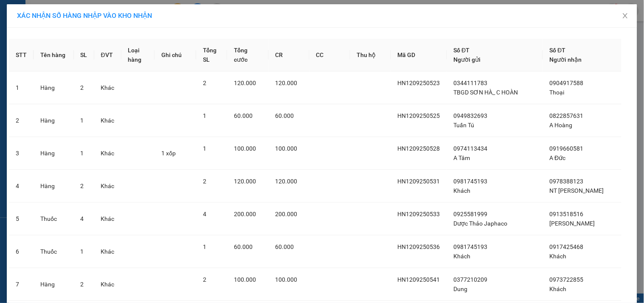 This screenshot has height=303, width=644. What do you see at coordinates (464, 125) in the screenshot?
I see `span: Tuấn Tú` at bounding box center [464, 125].